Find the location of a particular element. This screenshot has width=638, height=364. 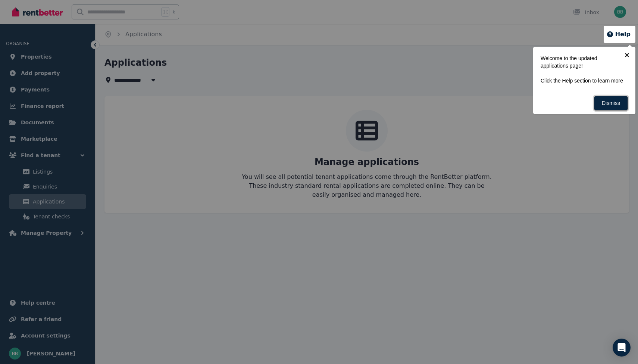

a: Dismiss is located at coordinates (611, 103).